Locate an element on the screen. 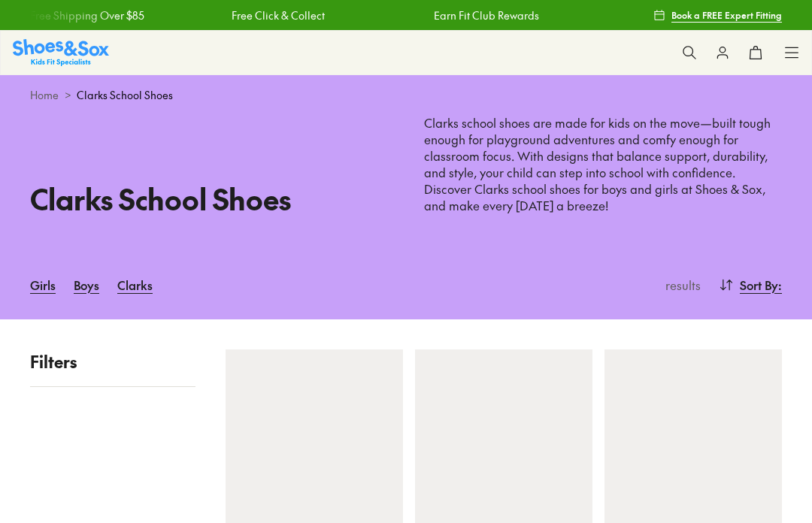  p: Clarks school shoes are made for kids on the move—built tough enough for playground adventures an... is located at coordinates (603, 165).